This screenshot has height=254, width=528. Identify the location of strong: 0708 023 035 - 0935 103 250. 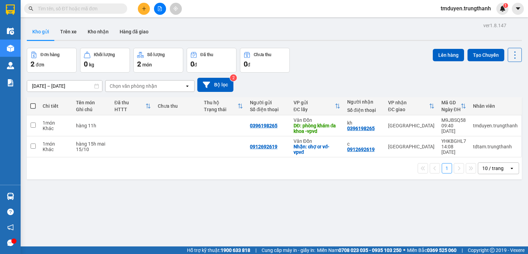
(370, 250).